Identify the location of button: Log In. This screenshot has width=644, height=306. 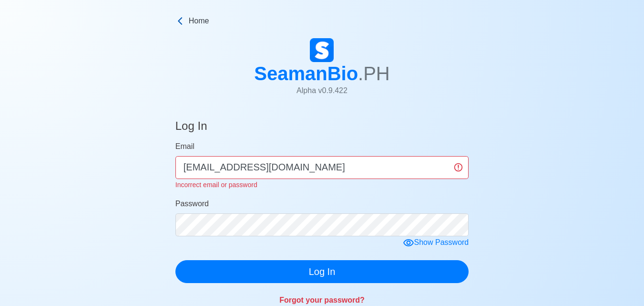
(323, 271).